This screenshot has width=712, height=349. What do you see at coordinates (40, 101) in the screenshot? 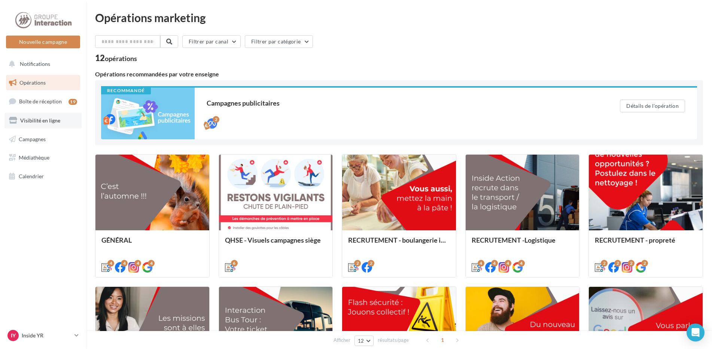
I see `span: Boîte de réception` at bounding box center [40, 101].